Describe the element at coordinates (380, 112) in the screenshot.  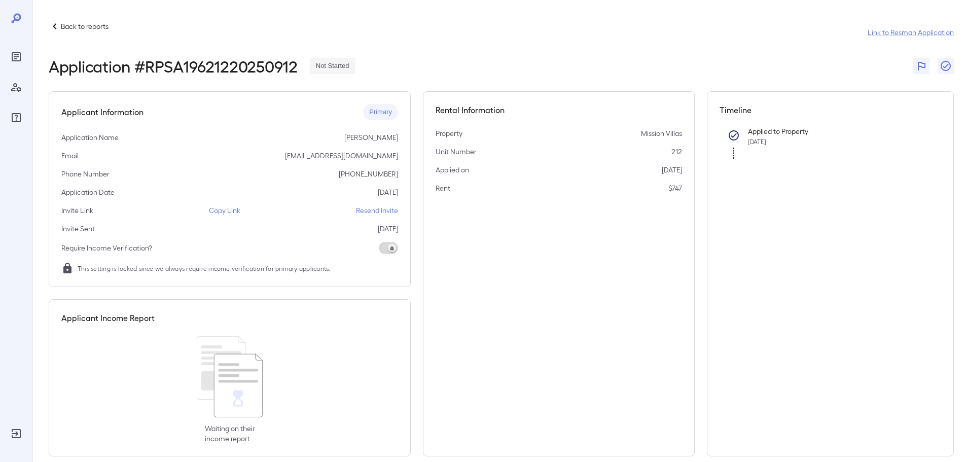
I see `span: Primary` at that location.